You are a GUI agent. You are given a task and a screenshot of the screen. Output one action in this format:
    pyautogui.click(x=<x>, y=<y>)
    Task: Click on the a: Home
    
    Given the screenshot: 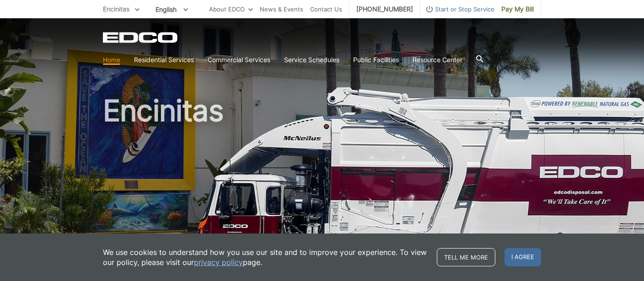 What is the action you would take?
    pyautogui.click(x=112, y=59)
    